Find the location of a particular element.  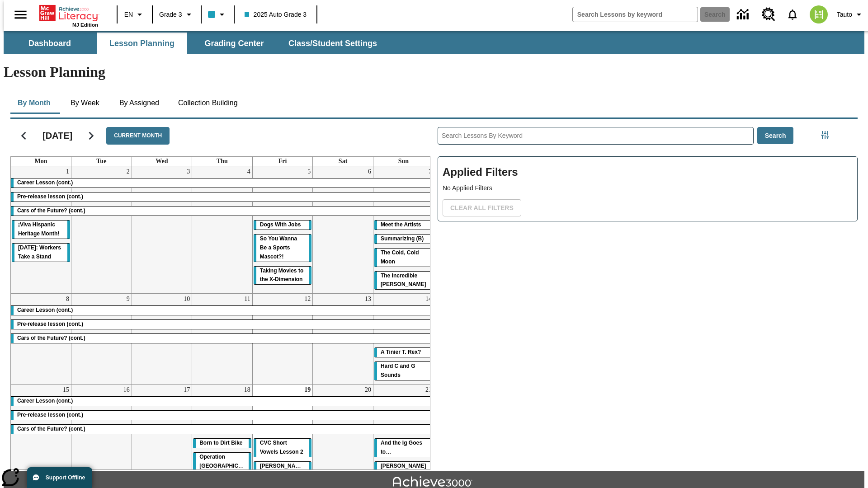

div: Joplin's Question is located at coordinates (404, 471).